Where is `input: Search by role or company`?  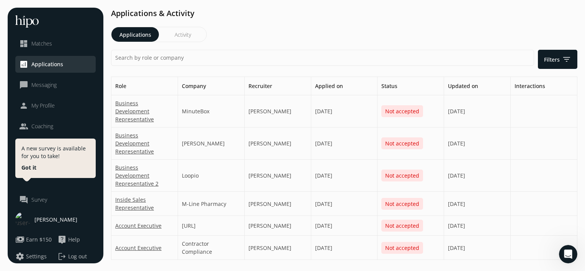
input: Search by role or company is located at coordinates (323, 58).